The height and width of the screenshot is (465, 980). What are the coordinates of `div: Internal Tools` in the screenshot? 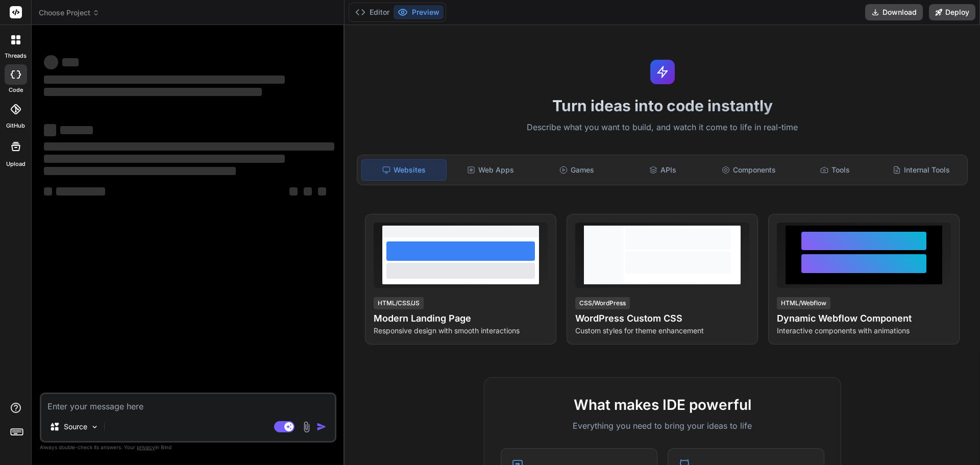 It's located at (921, 170).